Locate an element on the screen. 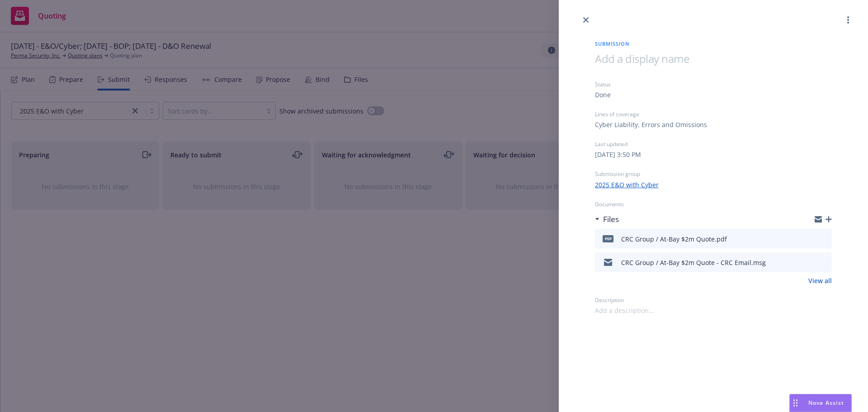  div: Documents is located at coordinates (714, 204).